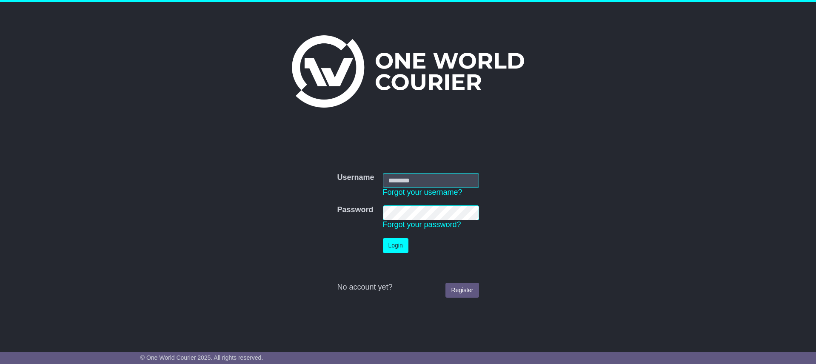 This screenshot has height=364, width=816. What do you see at coordinates (462, 290) in the screenshot?
I see `a: Register` at bounding box center [462, 290].